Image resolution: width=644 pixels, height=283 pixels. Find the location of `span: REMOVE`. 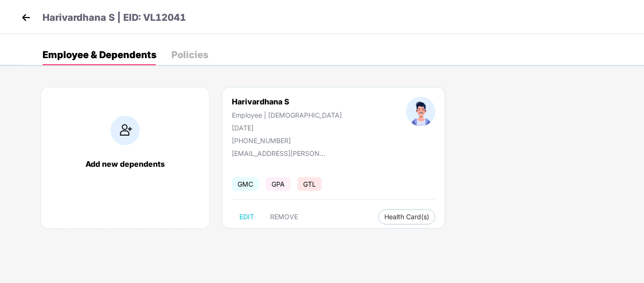

span: REMOVE is located at coordinates (284, 217).